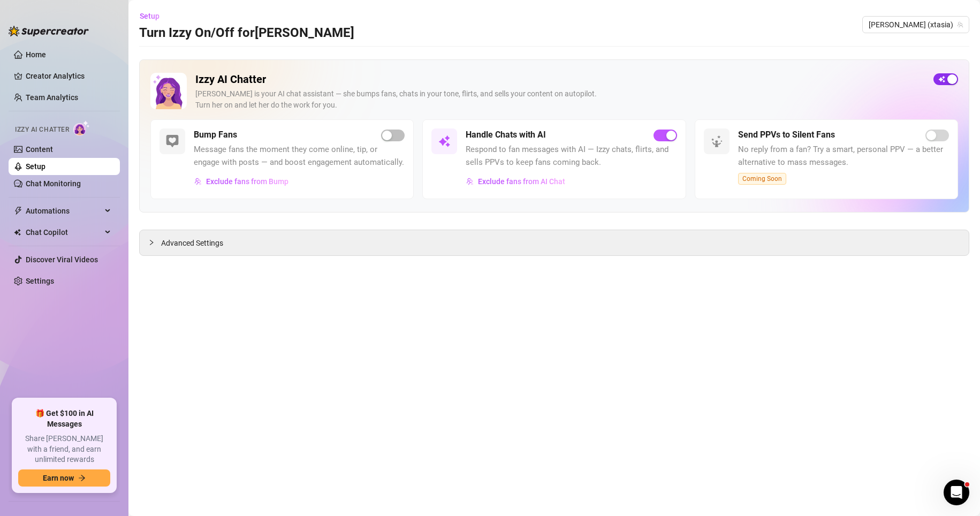 The height and width of the screenshot is (516, 980). I want to click on span: Advanced Settings, so click(192, 244).